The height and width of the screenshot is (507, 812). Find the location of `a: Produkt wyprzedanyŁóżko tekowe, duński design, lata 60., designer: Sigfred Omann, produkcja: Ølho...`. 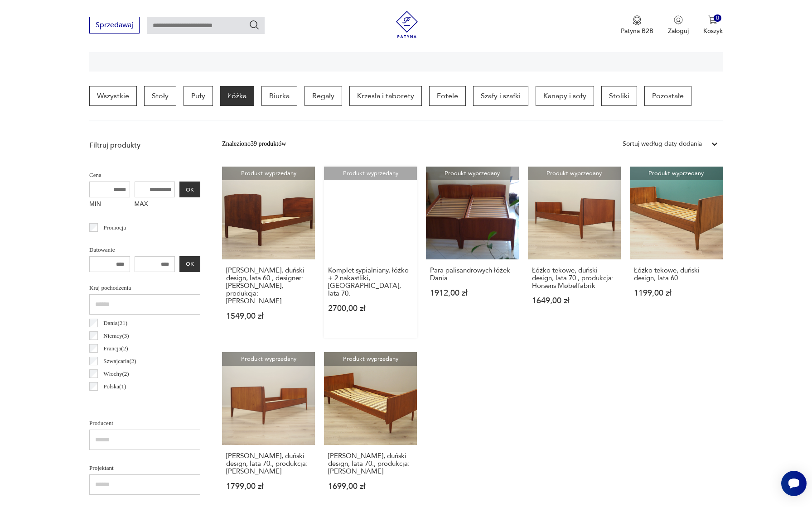

a: Produkt wyprzedanyŁóżko tekowe, duński design, lata 60., designer: Sigfred Omann, produkcja: Ølho... is located at coordinates (268, 252).